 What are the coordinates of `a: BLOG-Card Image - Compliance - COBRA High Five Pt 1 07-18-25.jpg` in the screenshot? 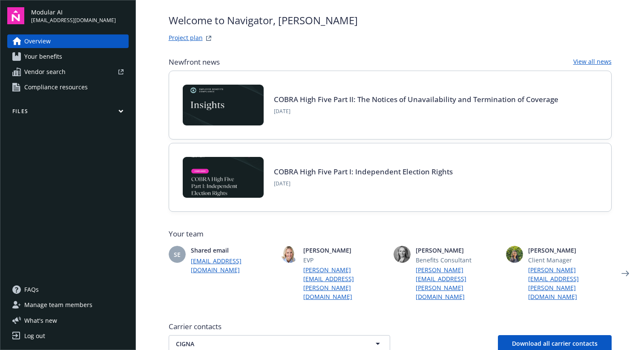 It's located at (223, 177).